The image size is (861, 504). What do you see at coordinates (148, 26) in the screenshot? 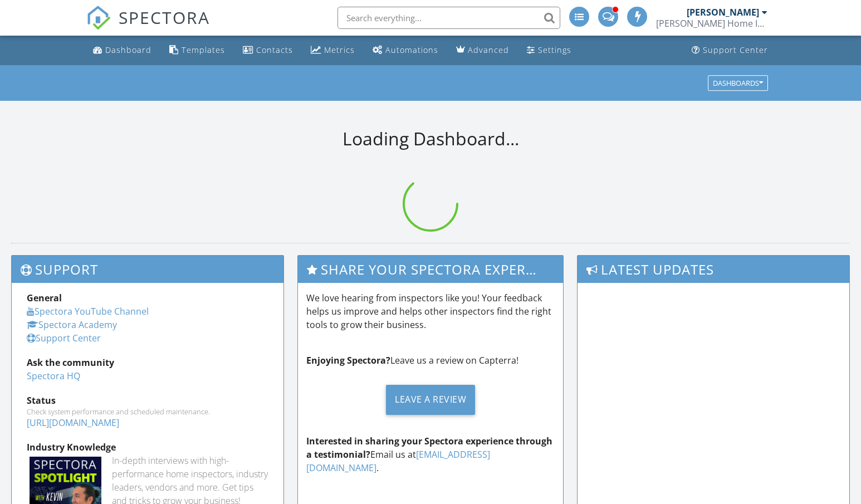
I see `a: SPECTORA` at bounding box center [148, 26].